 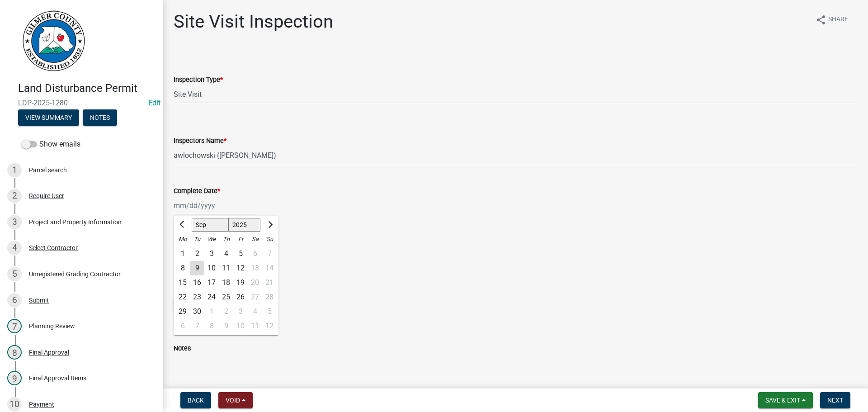 What do you see at coordinates (57, 378) in the screenshot?
I see `div: Final Approval Items` at bounding box center [57, 378].